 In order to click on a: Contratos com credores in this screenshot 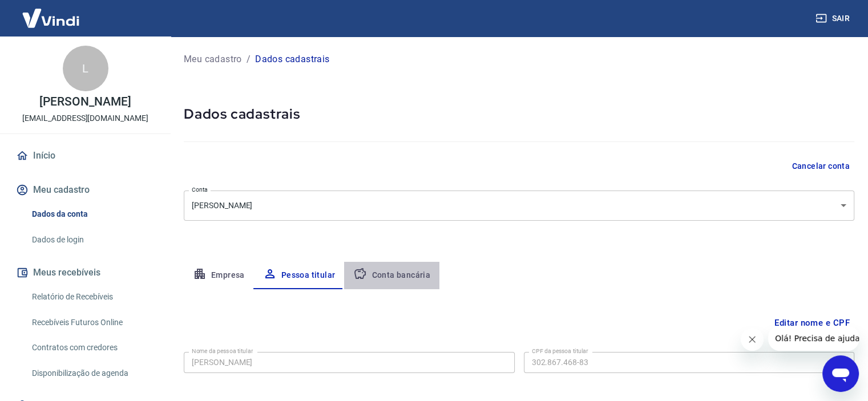, I will do `click(92, 348)`.